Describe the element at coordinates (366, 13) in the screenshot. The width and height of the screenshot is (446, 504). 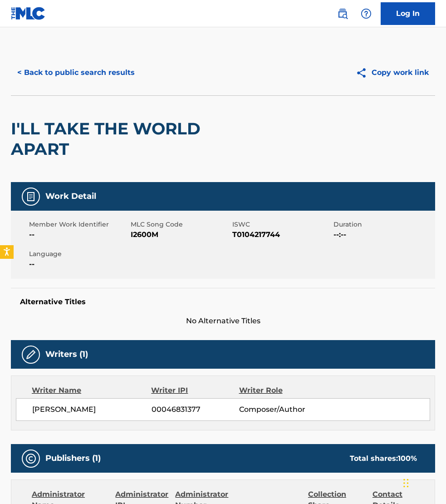
I see `img: help` at that location.